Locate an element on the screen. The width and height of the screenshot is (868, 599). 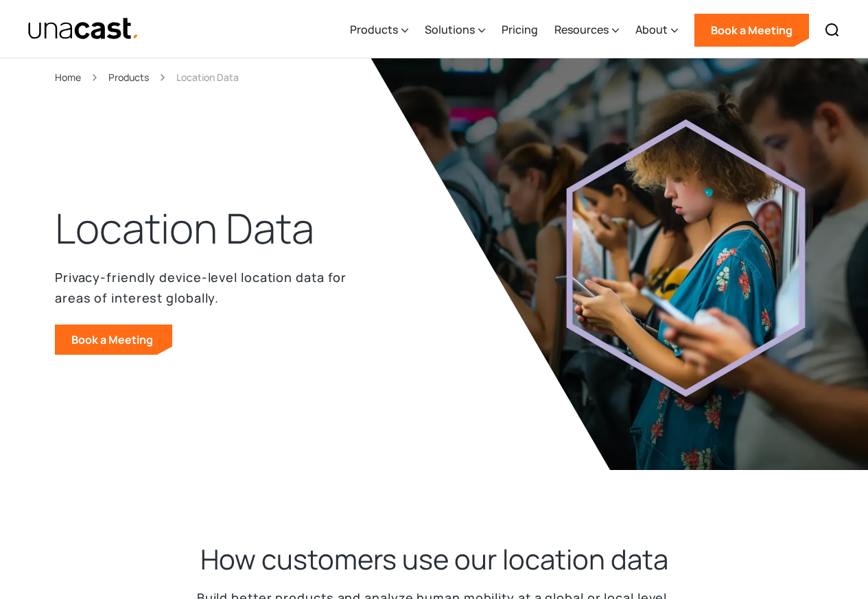
h2: How customers use our location data is located at coordinates (434, 559).